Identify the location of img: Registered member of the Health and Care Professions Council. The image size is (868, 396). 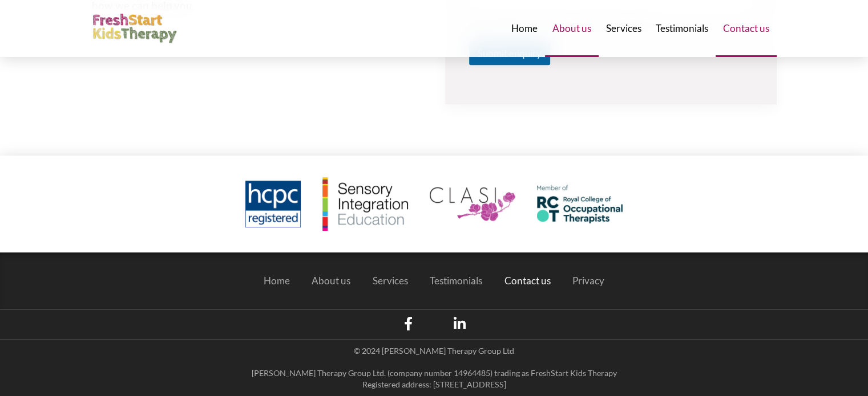
(273, 204).